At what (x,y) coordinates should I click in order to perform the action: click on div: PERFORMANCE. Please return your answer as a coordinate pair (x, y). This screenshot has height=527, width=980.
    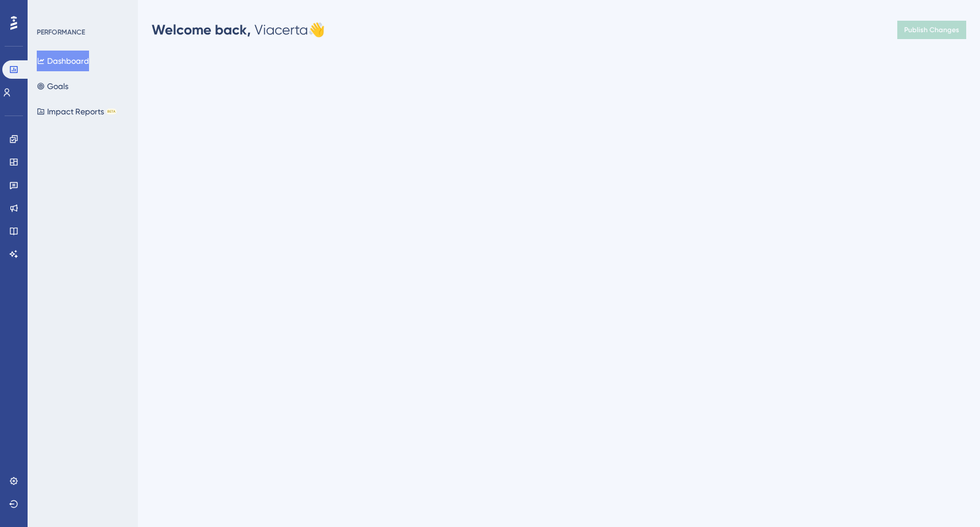
    Looking at the image, I should click on (61, 33).